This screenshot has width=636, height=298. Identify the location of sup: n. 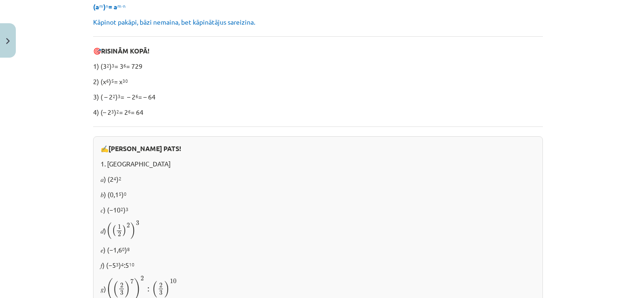
(107, 6).